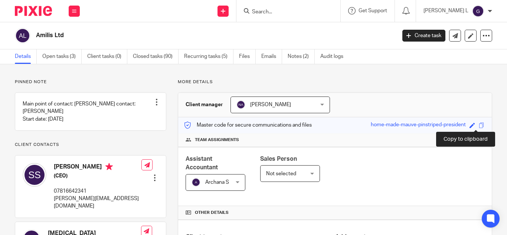 This screenshot has height=235, width=507. I want to click on p: Client contacts, so click(91, 145).